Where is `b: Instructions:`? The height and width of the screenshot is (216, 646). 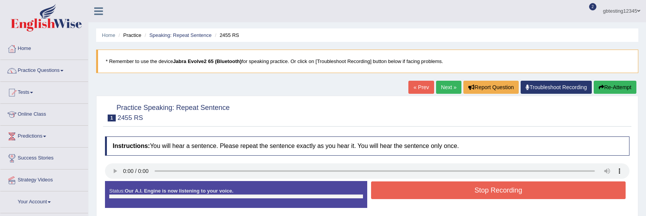
b: Instructions: is located at coordinates (131, 146).